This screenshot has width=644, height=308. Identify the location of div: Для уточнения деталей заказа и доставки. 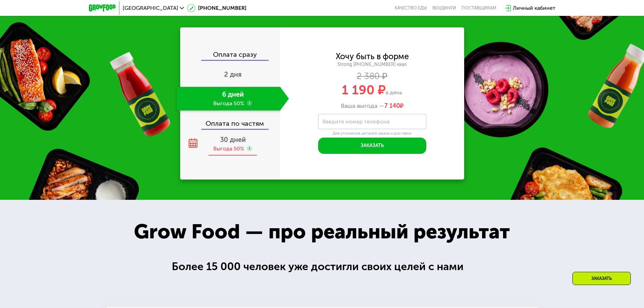
(372, 134).